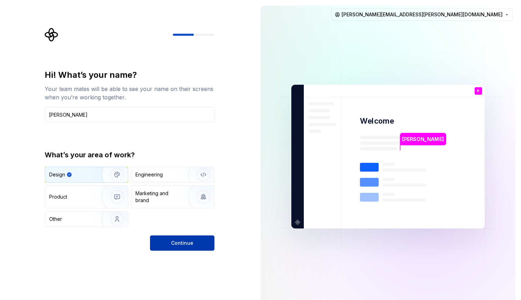 This screenshot has width=521, height=300. Describe the element at coordinates (130, 75) in the screenshot. I see `div: Hi! What’s your name?` at that location.